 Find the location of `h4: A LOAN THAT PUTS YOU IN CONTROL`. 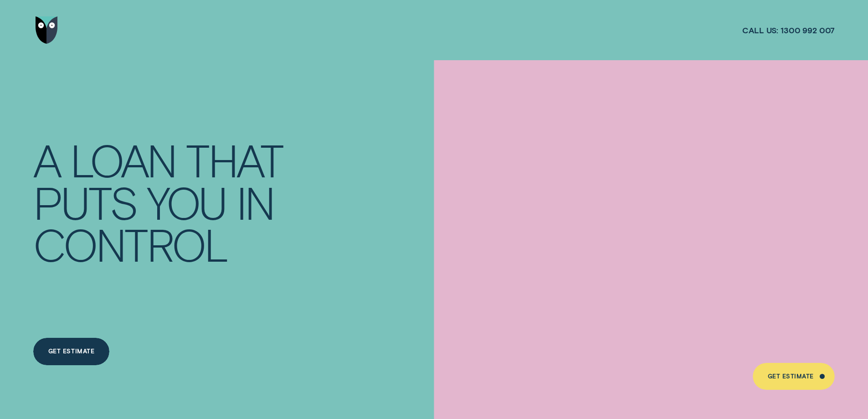

h4: A LOAN THAT PUTS YOU IN CONTROL is located at coordinates (164, 202).